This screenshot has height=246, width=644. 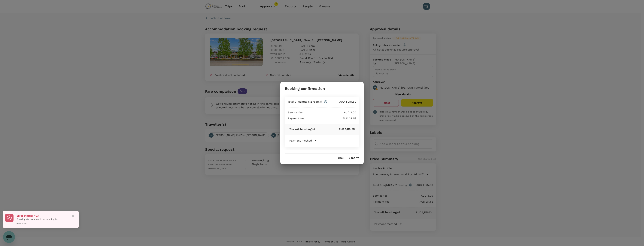 What do you see at coordinates (305, 89) in the screenshot?
I see `h3: Booking confirmation` at bounding box center [305, 89].